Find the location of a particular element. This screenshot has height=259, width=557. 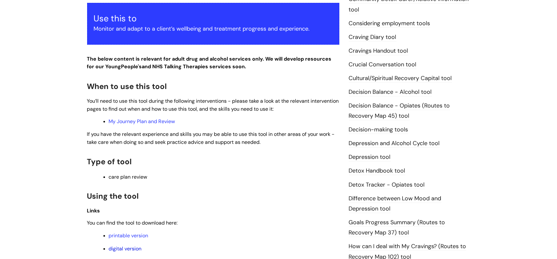

strong: People's is located at coordinates (131, 66).